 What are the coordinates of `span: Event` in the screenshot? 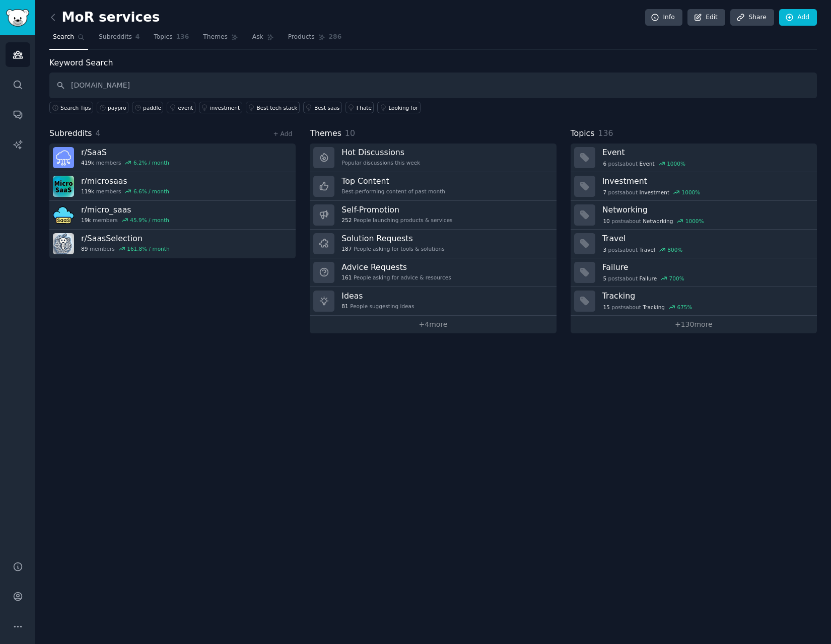 It's located at (647, 164).